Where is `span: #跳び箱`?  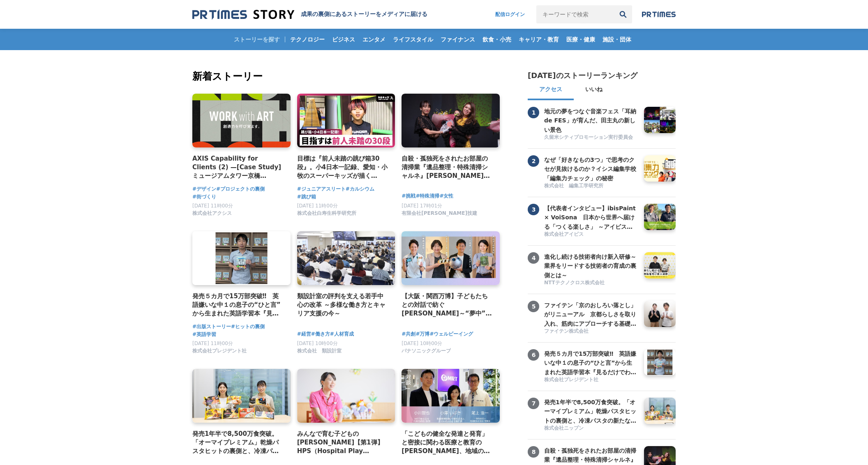
span: #跳び箱 is located at coordinates (307, 197).